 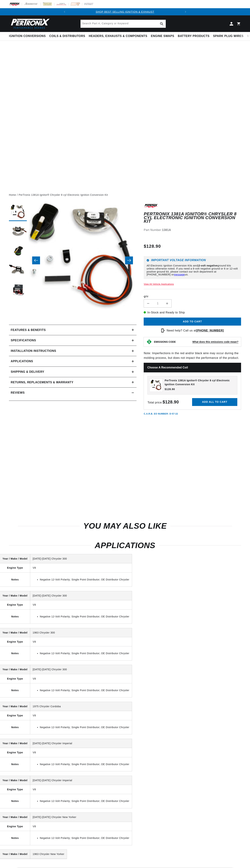 What do you see at coordinates (18, 393) in the screenshot?
I see `h2: Reviews` at bounding box center [18, 393].